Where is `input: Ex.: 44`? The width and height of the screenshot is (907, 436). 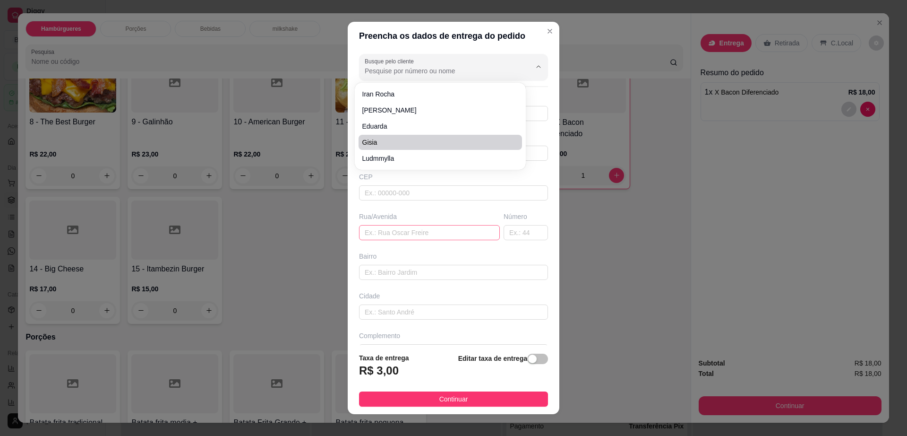 input: Ex.: 44 is located at coordinates (526, 232).